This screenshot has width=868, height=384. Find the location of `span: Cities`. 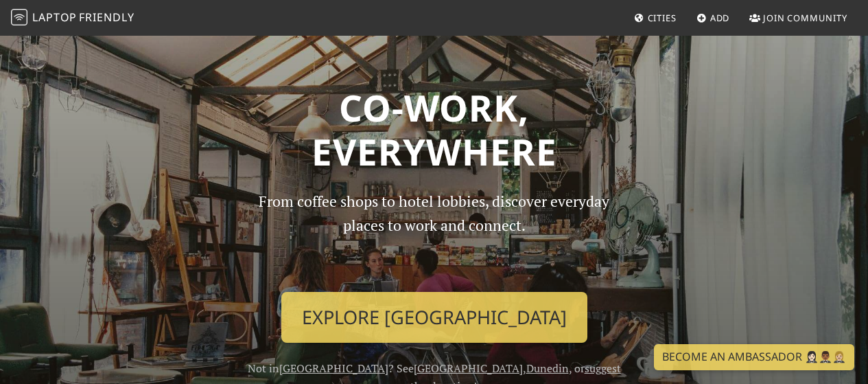

span: Cities is located at coordinates (663, 18).